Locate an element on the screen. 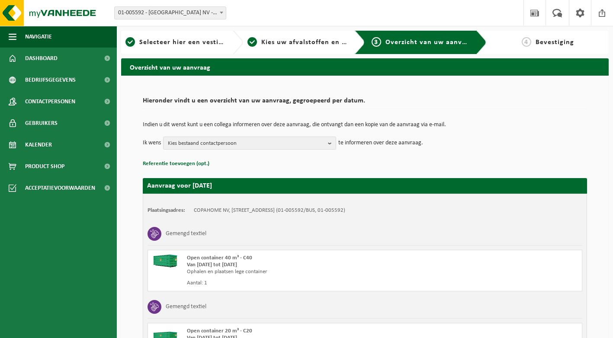 The height and width of the screenshot is (338, 613). img: HK-XC-40-GN-00.png is located at coordinates (165, 261).